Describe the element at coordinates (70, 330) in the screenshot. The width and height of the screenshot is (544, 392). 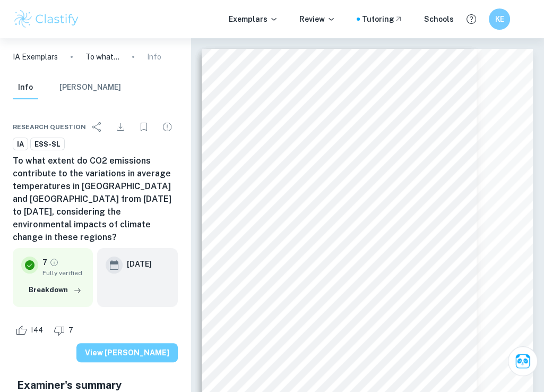
I see `span: 7` at that location.